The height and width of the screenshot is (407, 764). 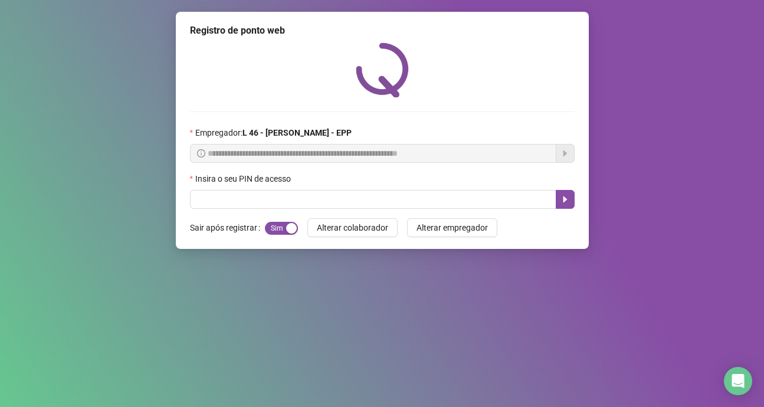 I want to click on button: Alterar colaborador, so click(x=352, y=228).